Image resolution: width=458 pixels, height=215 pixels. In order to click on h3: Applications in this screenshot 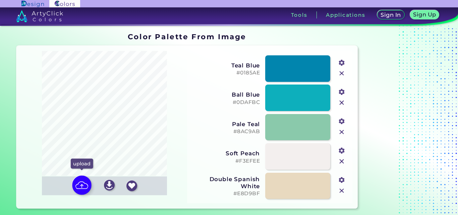, I will do `click(345, 15)`.